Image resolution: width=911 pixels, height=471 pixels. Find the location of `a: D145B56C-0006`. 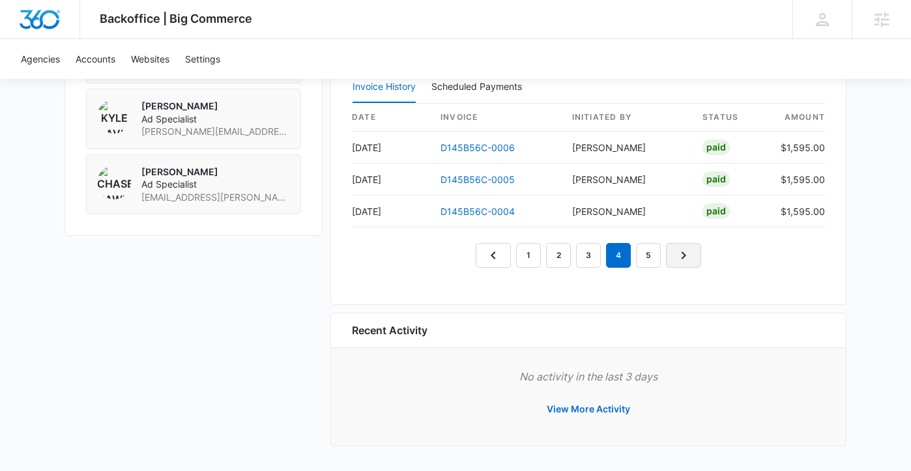

a: D145B56C-0006 is located at coordinates (478, 147).